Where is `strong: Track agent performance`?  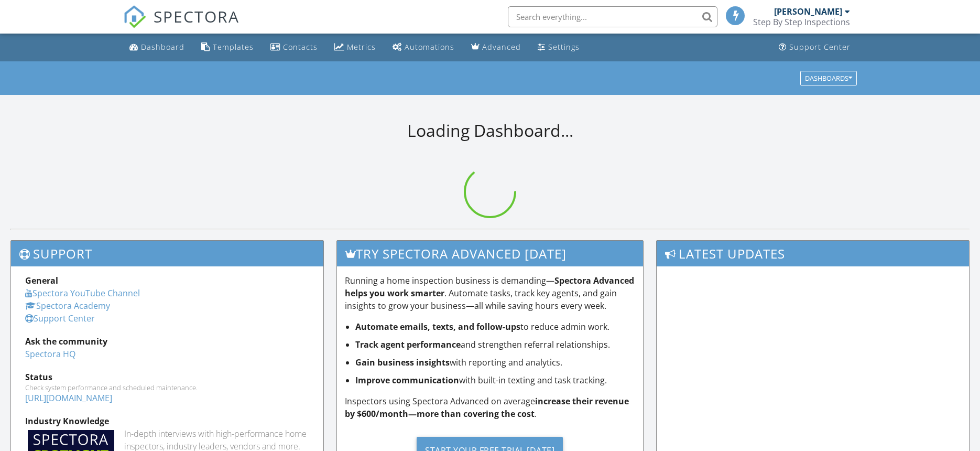 strong: Track agent performance is located at coordinates (408, 345).